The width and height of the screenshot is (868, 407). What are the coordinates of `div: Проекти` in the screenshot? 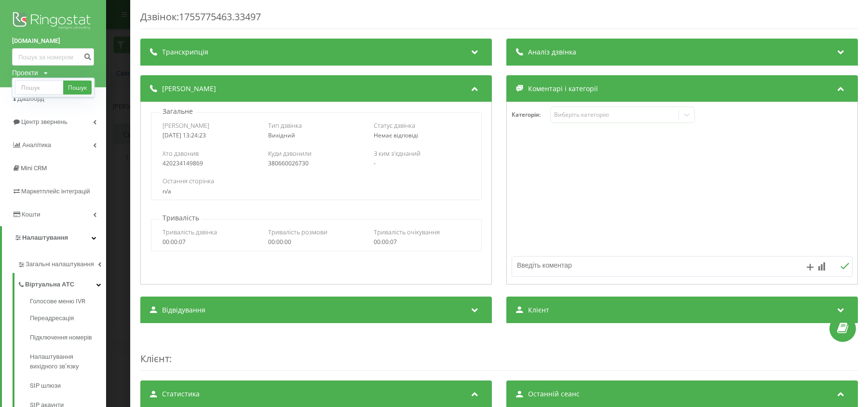 It's located at (25, 73).